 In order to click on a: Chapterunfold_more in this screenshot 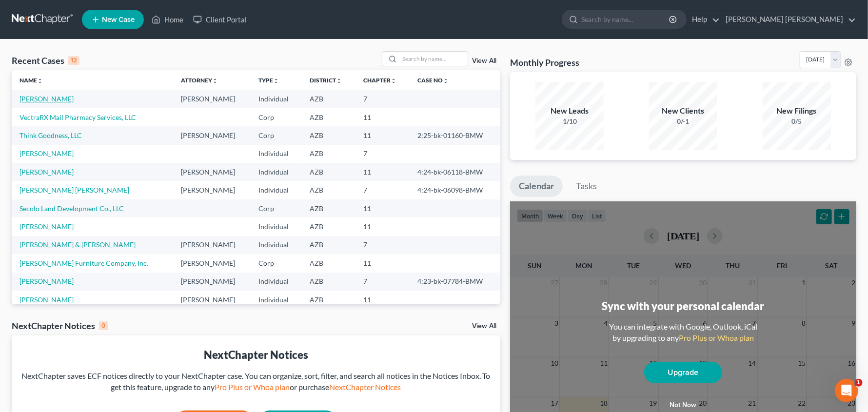, I will do `click(380, 80)`.